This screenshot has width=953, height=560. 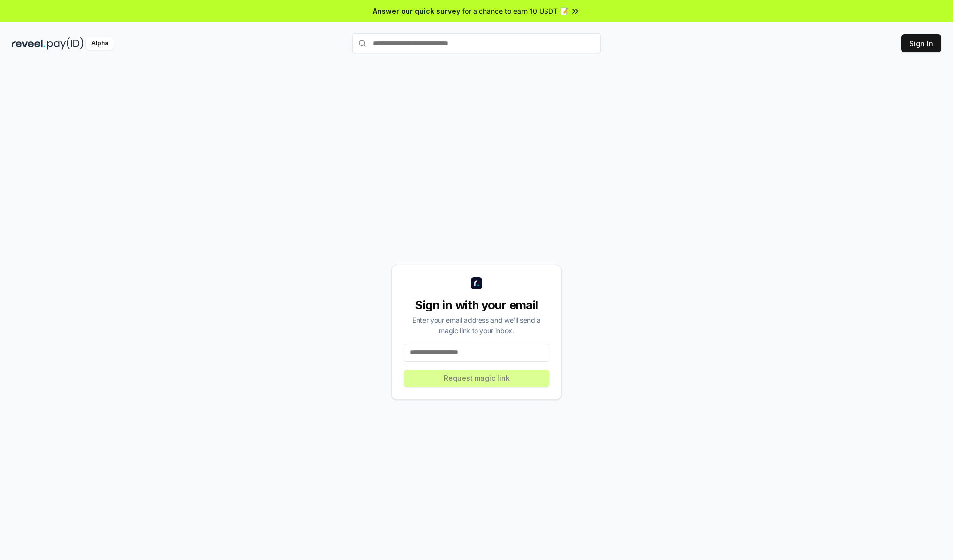 I want to click on img: reveel_dark, so click(x=28, y=43).